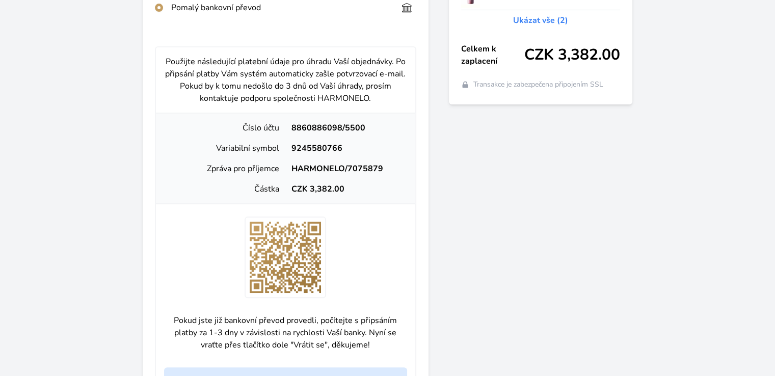  Describe the element at coordinates (572, 55) in the screenshot. I see `span: CZK 3,382.00` at that location.